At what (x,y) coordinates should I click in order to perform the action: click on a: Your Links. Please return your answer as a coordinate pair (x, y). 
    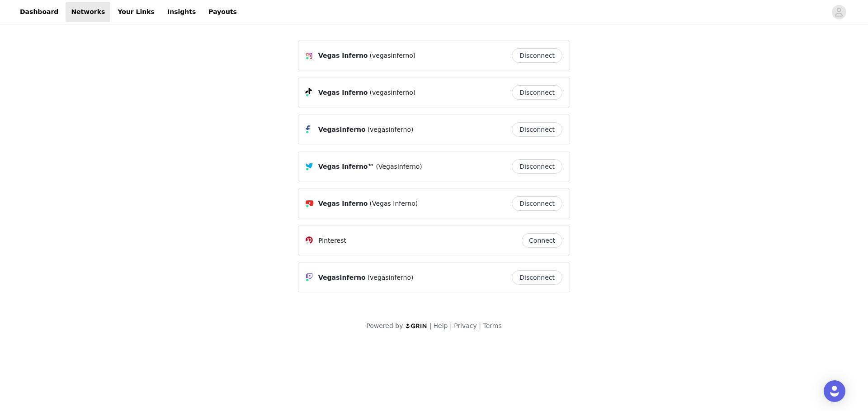
    Looking at the image, I should click on (136, 12).